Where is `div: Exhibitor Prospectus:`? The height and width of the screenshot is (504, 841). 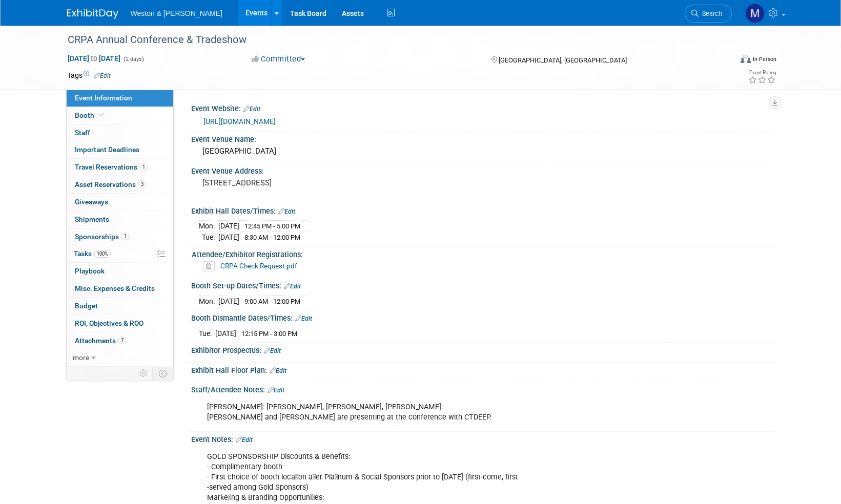 div: Exhibitor Prospectus: is located at coordinates (483, 350).